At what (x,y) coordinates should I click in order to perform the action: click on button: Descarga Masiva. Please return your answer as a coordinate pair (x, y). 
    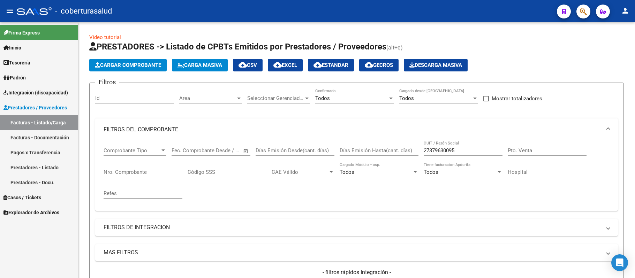
    Looking at the image, I should click on (435, 65).